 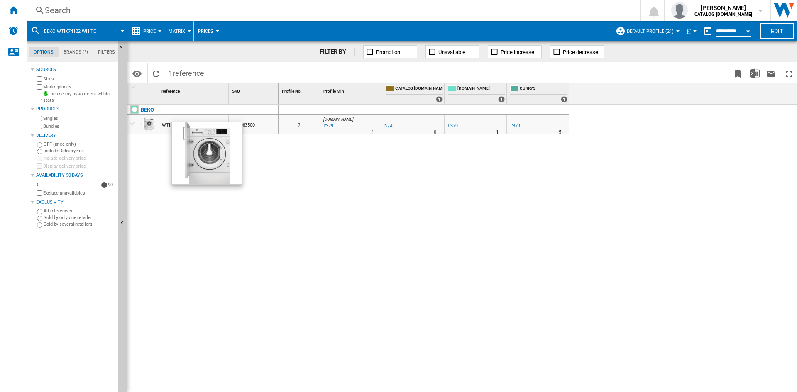 I want to click on button: BEKO WTIK74122 WHITE, so click(x=74, y=31).